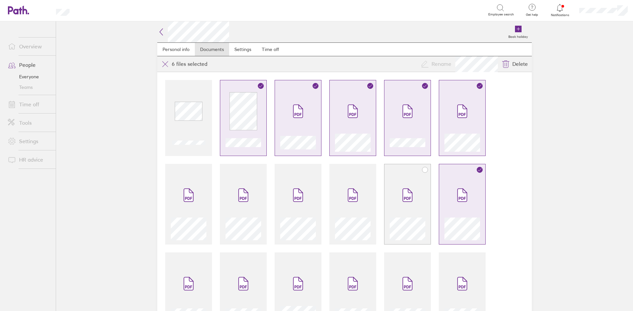 The image size is (633, 311). Describe the element at coordinates (29, 77) in the screenshot. I see `a: Everyone` at that location.